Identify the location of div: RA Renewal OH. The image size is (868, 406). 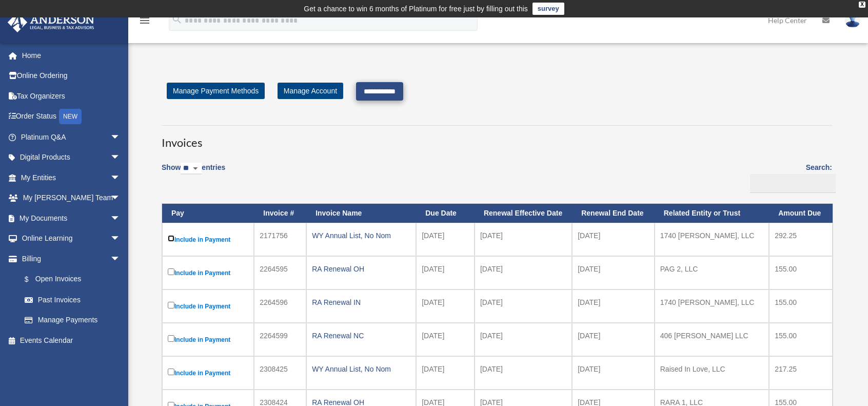
(361, 269).